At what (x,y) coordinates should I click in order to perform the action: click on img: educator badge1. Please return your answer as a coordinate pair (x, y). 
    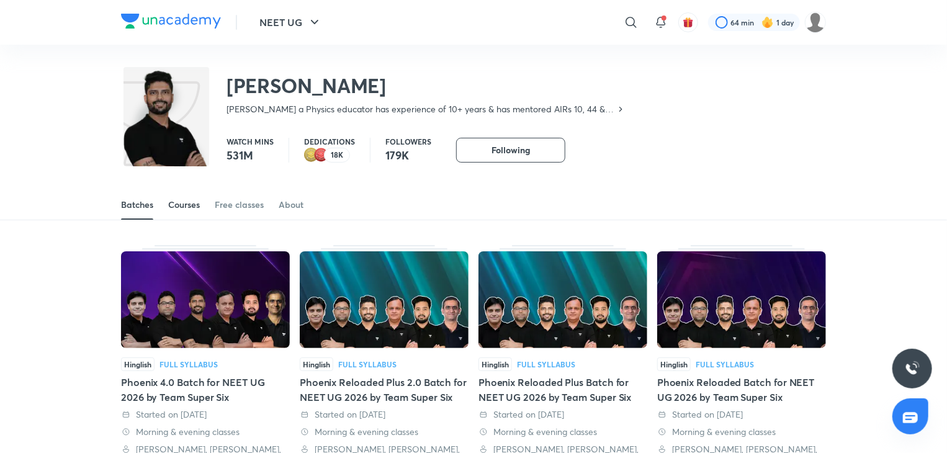
    Looking at the image, I should click on (321, 155).